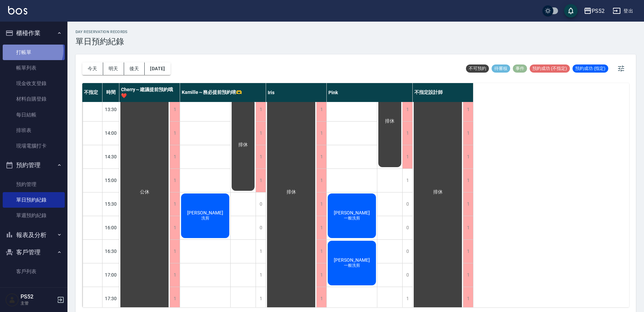 The width and height of the screenshot is (644, 312). What do you see at coordinates (296, 93) in the screenshot?
I see `div: Iris` at bounding box center [296, 93].